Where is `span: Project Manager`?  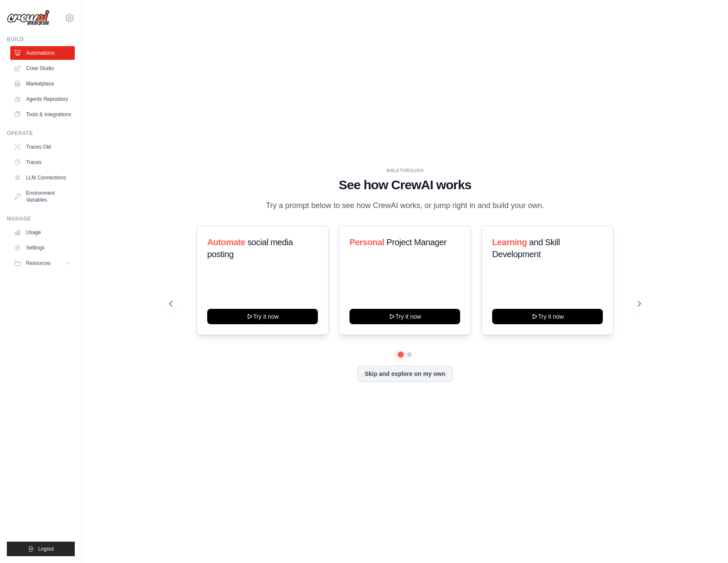
span: Project Manager is located at coordinates (417, 242).